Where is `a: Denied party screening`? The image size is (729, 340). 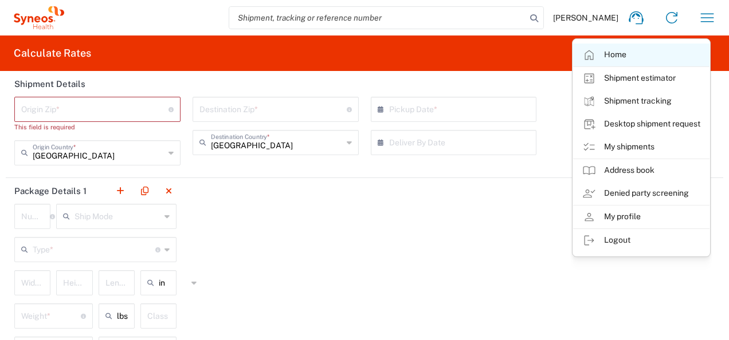 a: Denied party screening is located at coordinates (641, 194).